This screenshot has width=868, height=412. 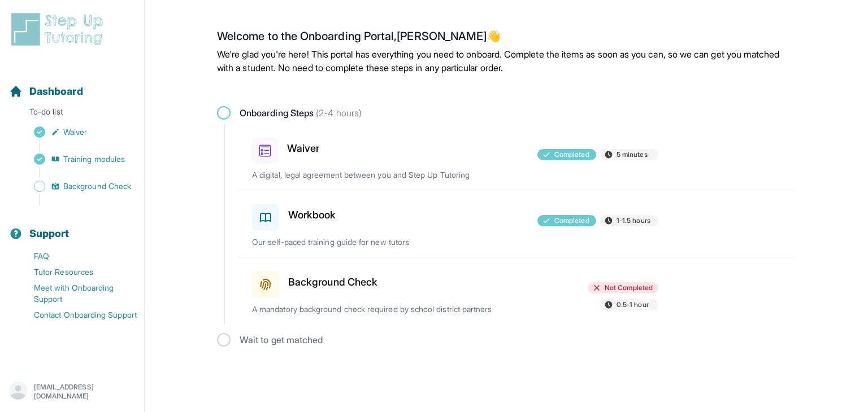 What do you see at coordinates (333, 282) in the screenshot?
I see `h3: Background Check` at bounding box center [333, 282].